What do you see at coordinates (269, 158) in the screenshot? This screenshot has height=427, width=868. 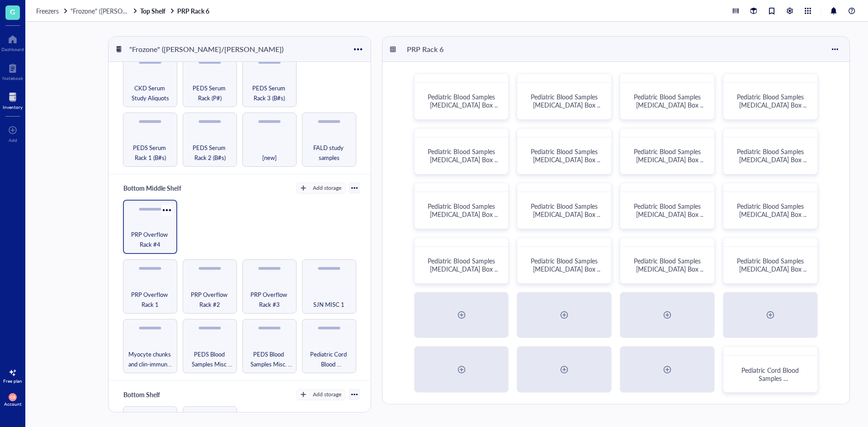 I see `span: [new]` at bounding box center [269, 158].